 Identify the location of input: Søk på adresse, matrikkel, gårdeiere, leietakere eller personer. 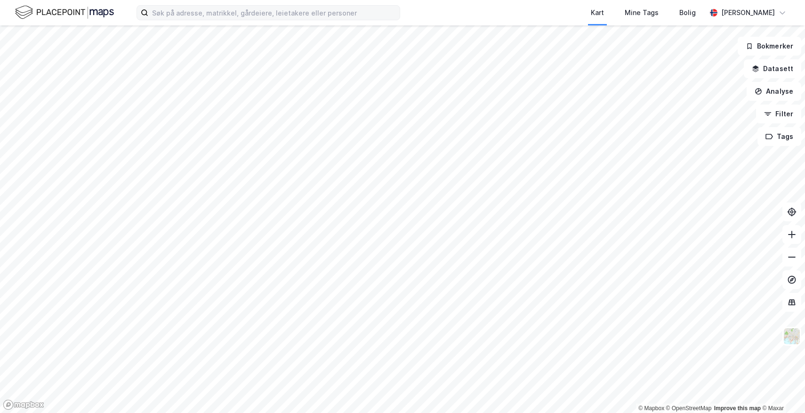
(274, 13).